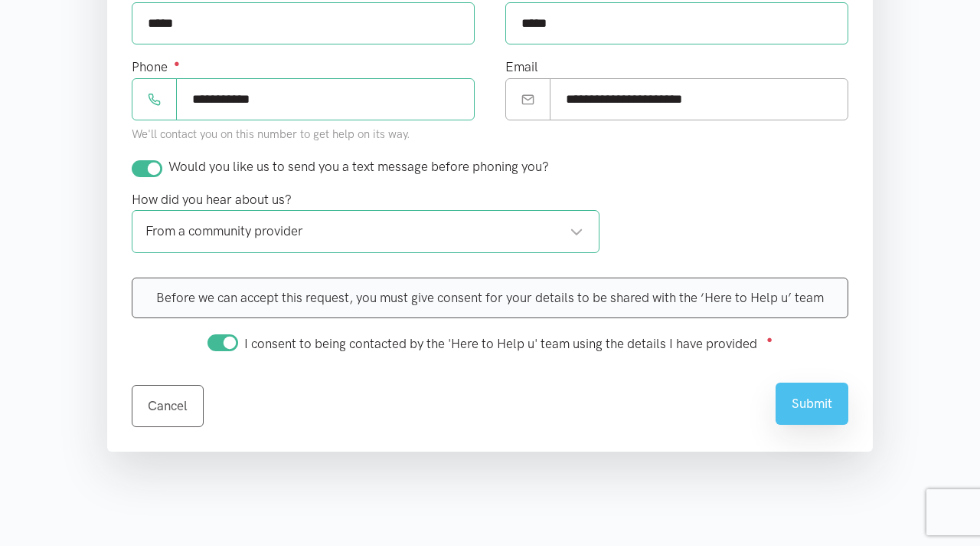 The width and height of the screenshot is (980, 546). What do you see at coordinates (211, 199) in the screenshot?
I see `label: How did you hear about us?` at bounding box center [211, 199].